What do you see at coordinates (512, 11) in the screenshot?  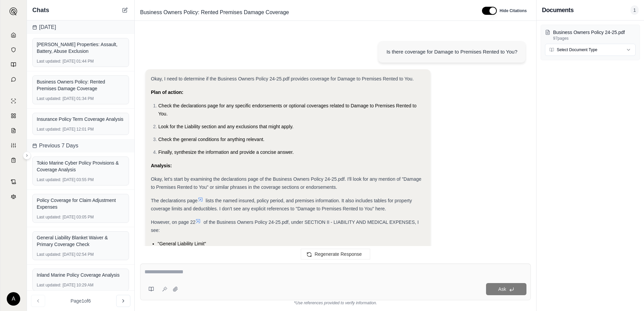 I see `span: Hide Citations` at bounding box center [512, 11].